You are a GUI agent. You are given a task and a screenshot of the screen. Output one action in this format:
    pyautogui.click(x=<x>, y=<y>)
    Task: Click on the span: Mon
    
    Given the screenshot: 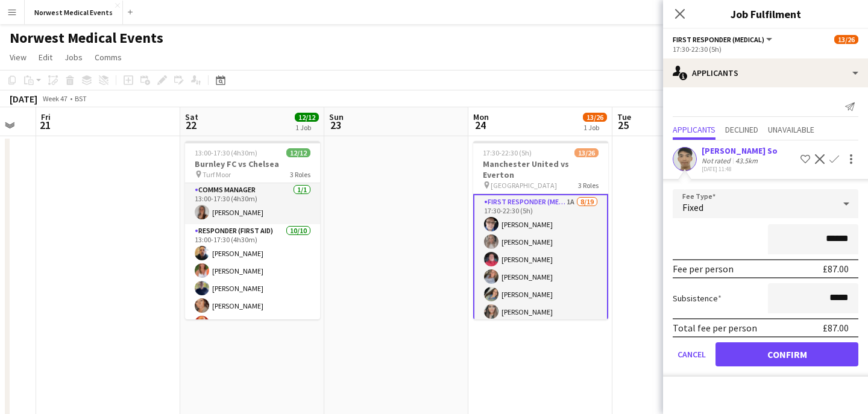 What is the action you would take?
    pyautogui.click(x=481, y=117)
    